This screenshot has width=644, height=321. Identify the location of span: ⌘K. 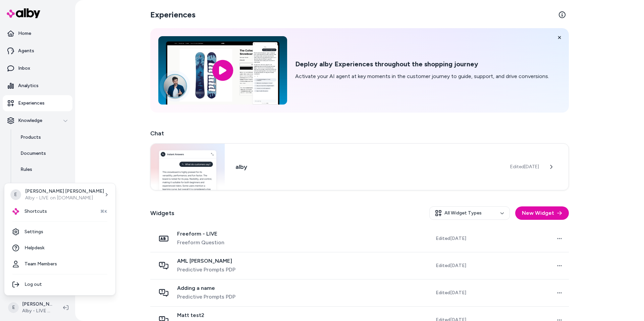
(103, 211).